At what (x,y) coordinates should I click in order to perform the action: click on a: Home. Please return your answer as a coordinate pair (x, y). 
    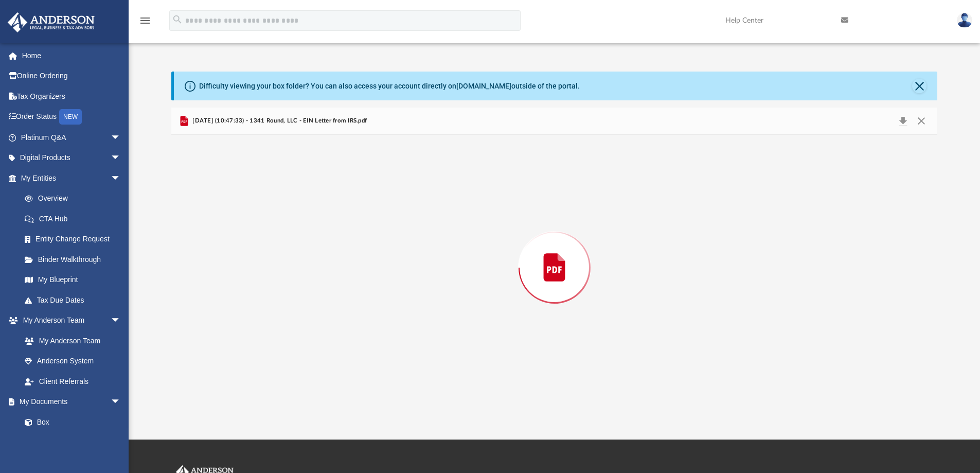
    Looking at the image, I should click on (71, 55).